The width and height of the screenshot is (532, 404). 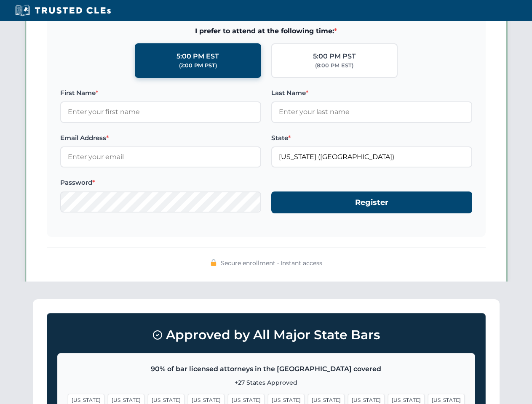 I want to click on h3: Approved by All Major State Bars, so click(x=266, y=335).